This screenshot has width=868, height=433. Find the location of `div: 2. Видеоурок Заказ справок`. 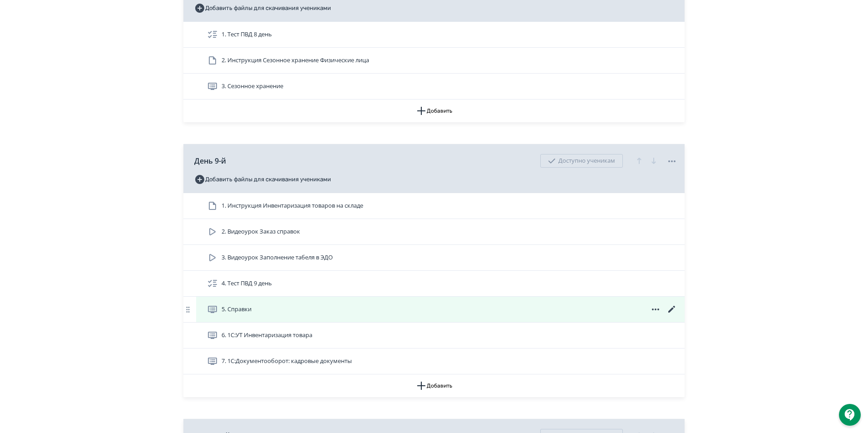

div: 2. Видеоурок Заказ справок is located at coordinates (434, 232).